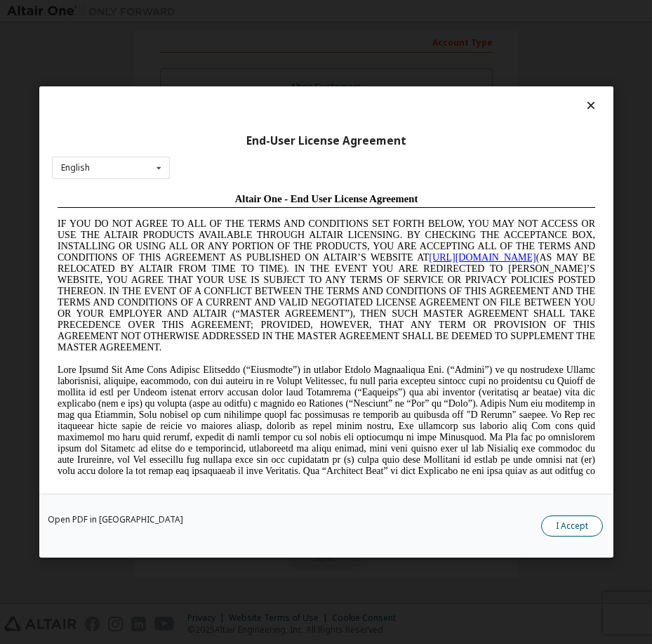 The image size is (652, 644). I want to click on div: End-User License Agreement, so click(326, 141).